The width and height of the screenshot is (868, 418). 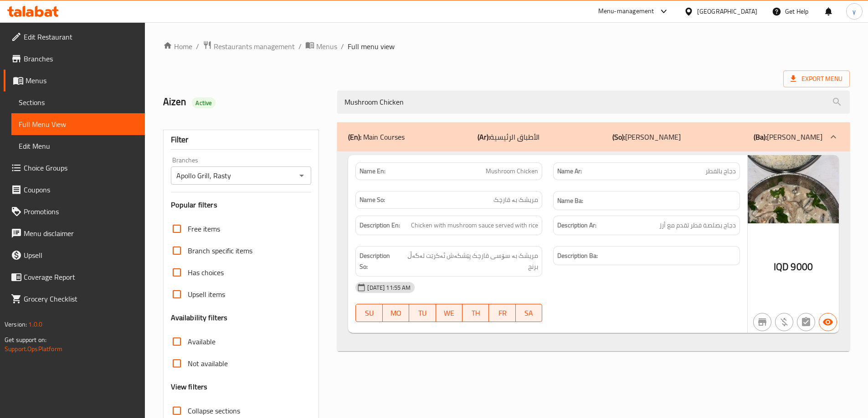 I want to click on h2: Aizen, so click(x=245, y=102).